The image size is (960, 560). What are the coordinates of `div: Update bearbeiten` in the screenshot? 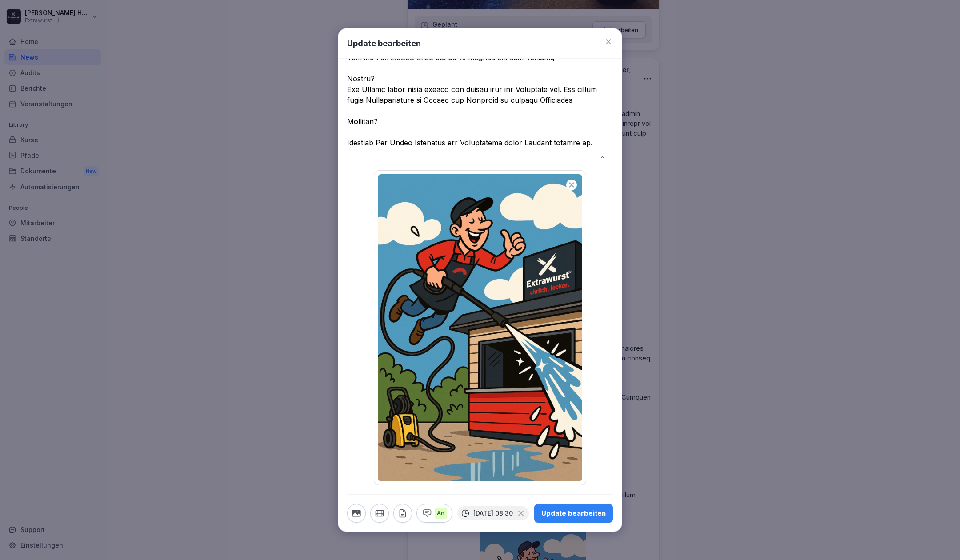 It's located at (574, 513).